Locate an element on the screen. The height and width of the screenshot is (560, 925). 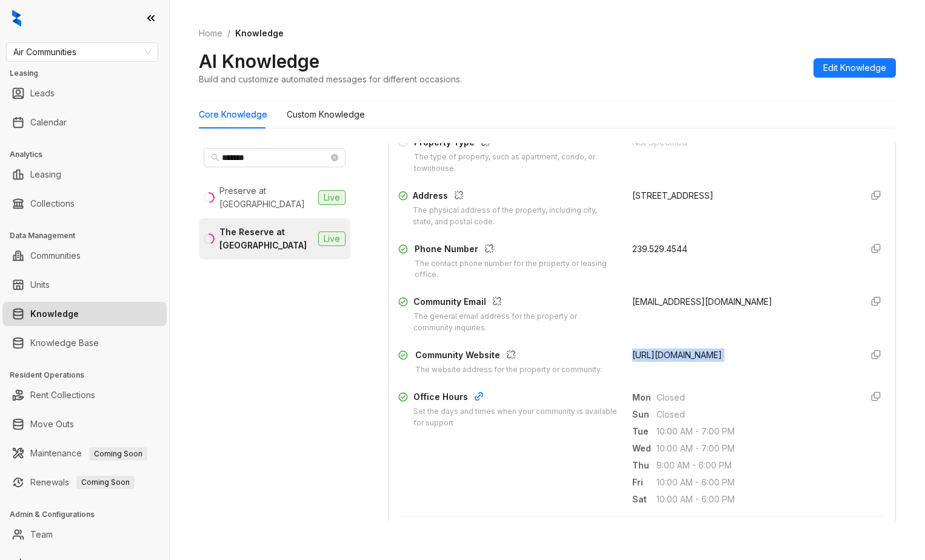
div: Community Email is located at coordinates (515, 303).